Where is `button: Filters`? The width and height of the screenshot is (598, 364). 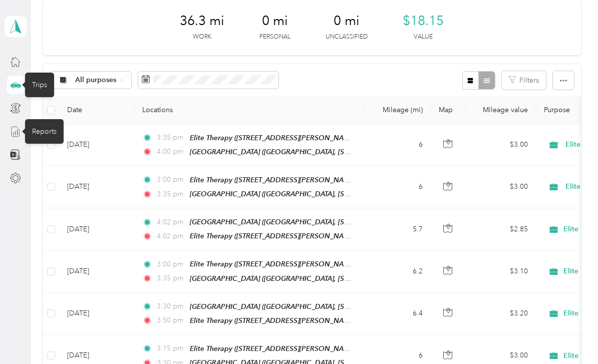 button: Filters is located at coordinates (523, 80).